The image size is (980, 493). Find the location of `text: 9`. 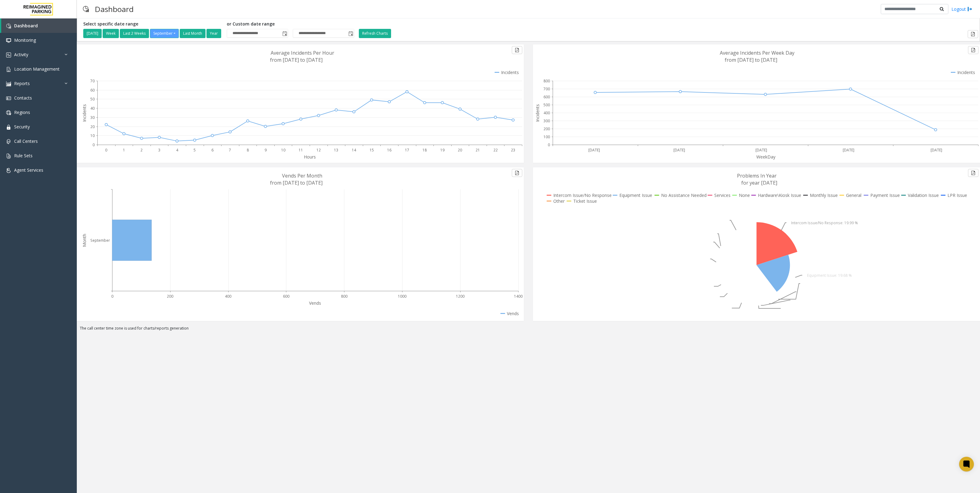

text: 9 is located at coordinates (266, 150).